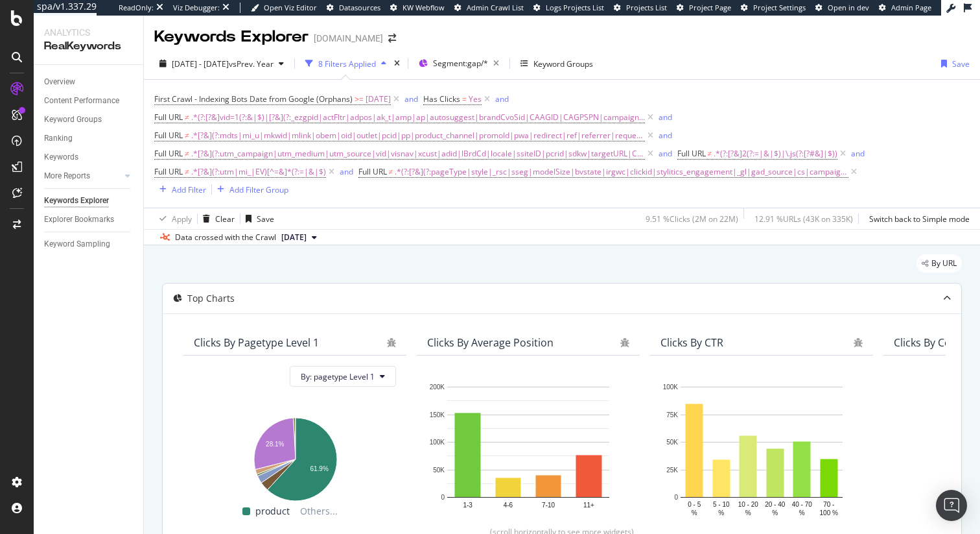 The height and width of the screenshot is (534, 980). I want to click on div: Ranking, so click(58, 138).